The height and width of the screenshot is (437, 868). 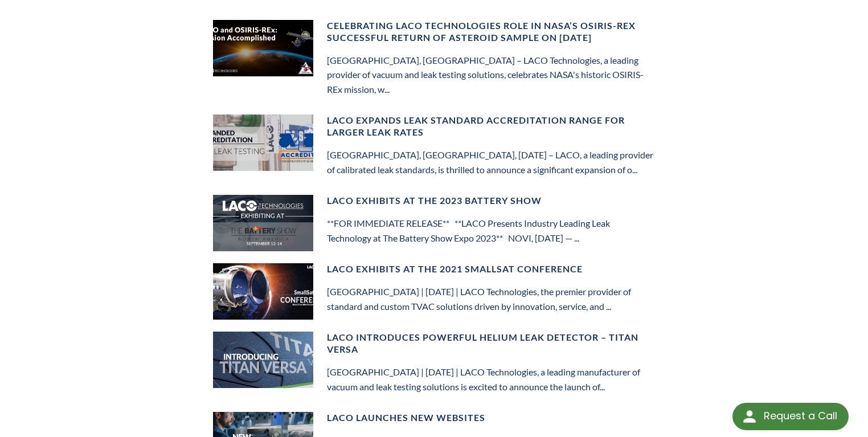 I want to click on h4: LACO Introduces Powerful Helium Leak Detector – TITAN VERSA, so click(x=491, y=343).